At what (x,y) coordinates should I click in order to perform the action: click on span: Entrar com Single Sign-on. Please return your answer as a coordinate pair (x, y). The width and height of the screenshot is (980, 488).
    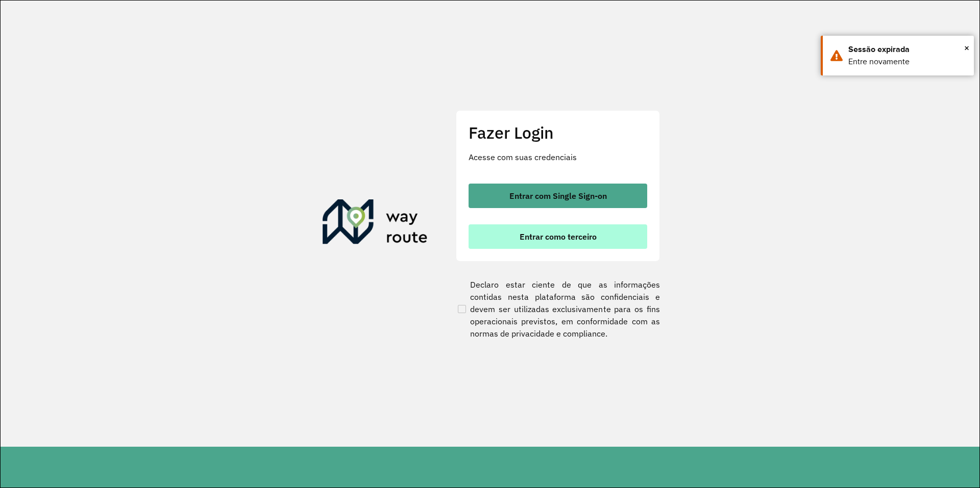
    Looking at the image, I should click on (558, 196).